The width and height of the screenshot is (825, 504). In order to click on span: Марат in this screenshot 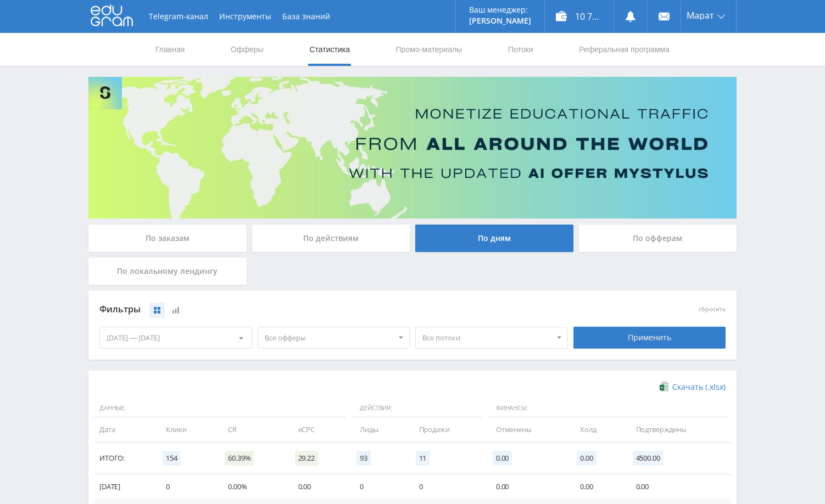, I will do `click(701, 16)`.